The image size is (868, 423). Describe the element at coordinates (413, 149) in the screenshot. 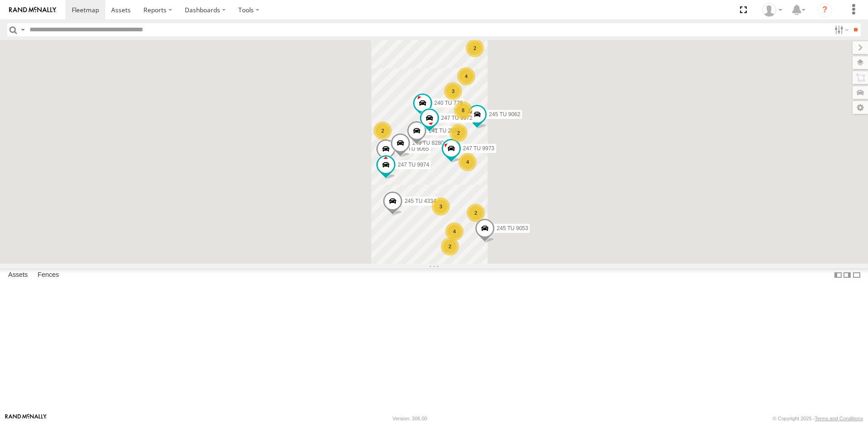

I see `span: 245 TU 9065` at that location.